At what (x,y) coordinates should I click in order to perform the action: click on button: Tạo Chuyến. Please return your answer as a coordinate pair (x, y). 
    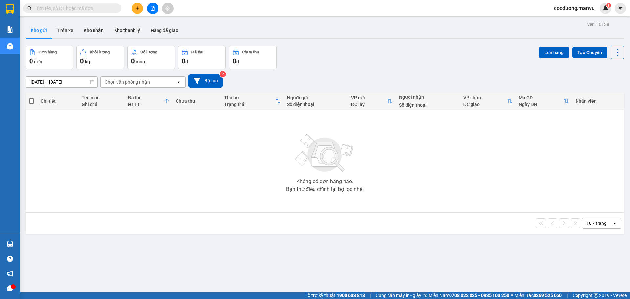
    Looking at the image, I should click on (590, 52).